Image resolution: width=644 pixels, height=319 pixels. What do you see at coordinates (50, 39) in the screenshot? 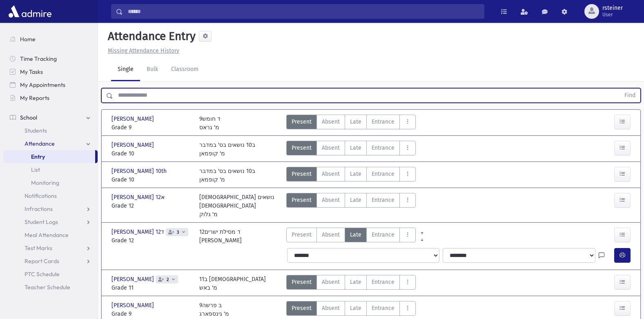
I see `a: Home` at bounding box center [50, 39].